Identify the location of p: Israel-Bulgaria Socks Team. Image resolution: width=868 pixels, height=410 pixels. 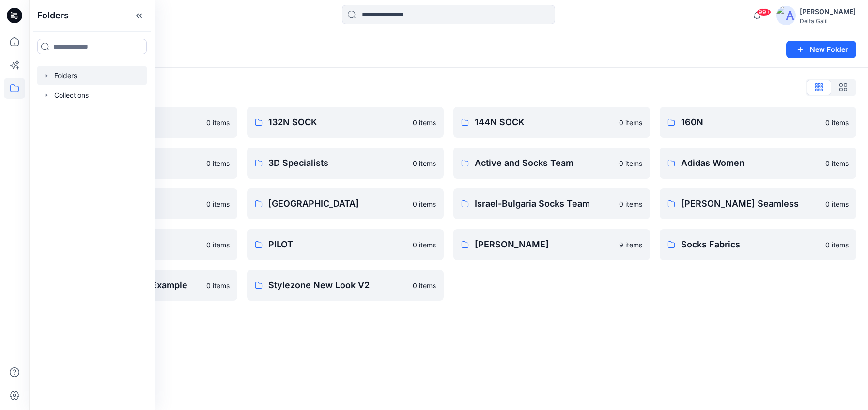
(544, 204).